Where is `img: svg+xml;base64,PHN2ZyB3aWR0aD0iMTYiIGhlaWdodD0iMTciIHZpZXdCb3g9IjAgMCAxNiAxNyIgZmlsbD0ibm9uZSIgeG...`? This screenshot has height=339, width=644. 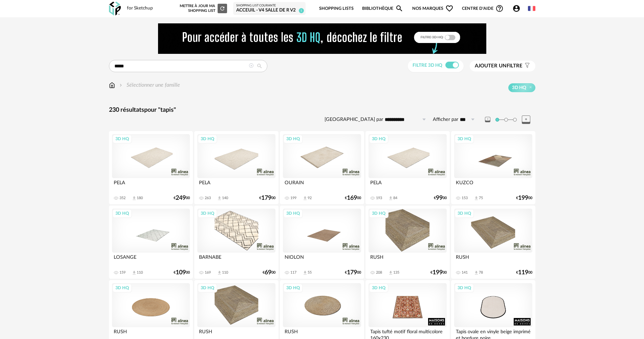
img: svg+xml;base64,PHN2ZyB3aWR0aD0iMTYiIGhlaWdodD0iMTciIHZpZXdCb3g9IjAgMCAxNiAxNyIgZmlsbD0ibm9uZSIgeG... is located at coordinates (112, 85).